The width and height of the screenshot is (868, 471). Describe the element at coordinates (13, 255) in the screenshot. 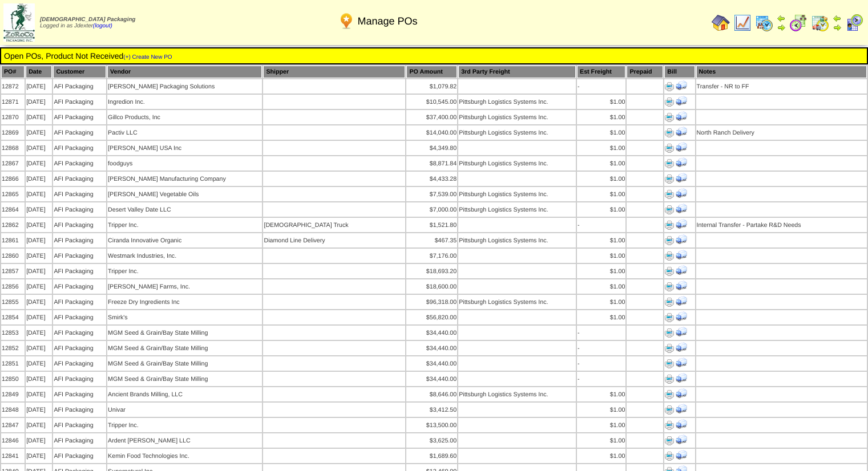

I see `td: 12860` at that location.